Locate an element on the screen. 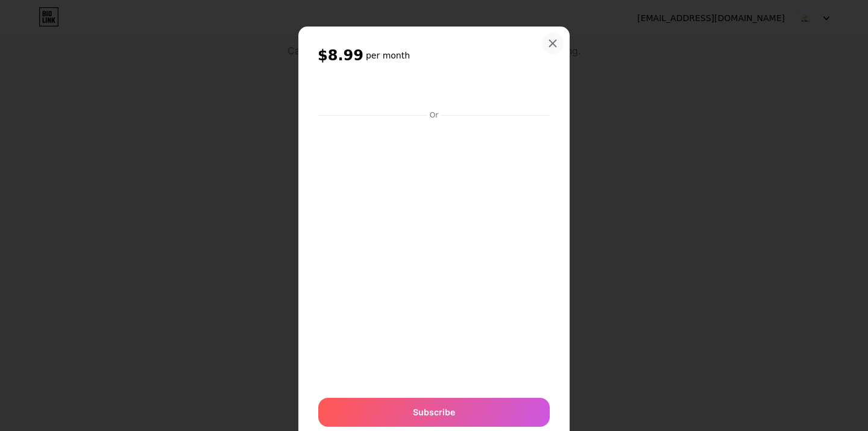  div: Or is located at coordinates (434, 115).